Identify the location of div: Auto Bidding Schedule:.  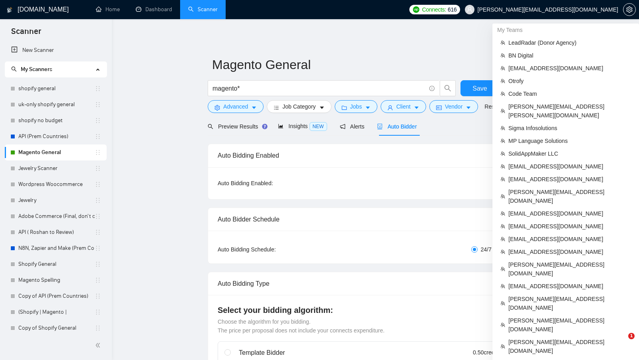
(270, 250).